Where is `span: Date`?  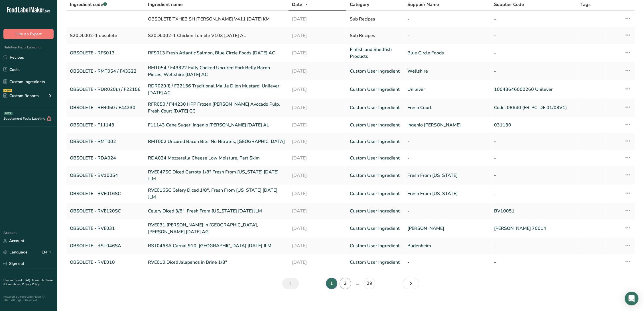
span: Date is located at coordinates (297, 5).